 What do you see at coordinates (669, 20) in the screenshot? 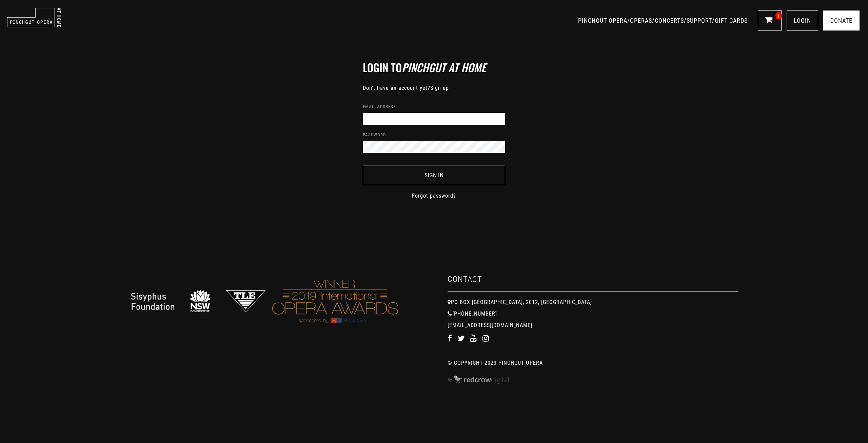
I see `a: CONCERTS` at bounding box center [669, 20].